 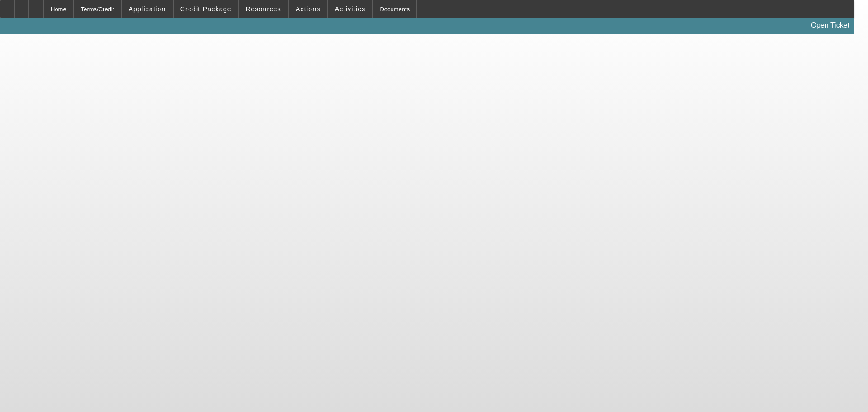 I want to click on span: Activities, so click(x=351, y=9).